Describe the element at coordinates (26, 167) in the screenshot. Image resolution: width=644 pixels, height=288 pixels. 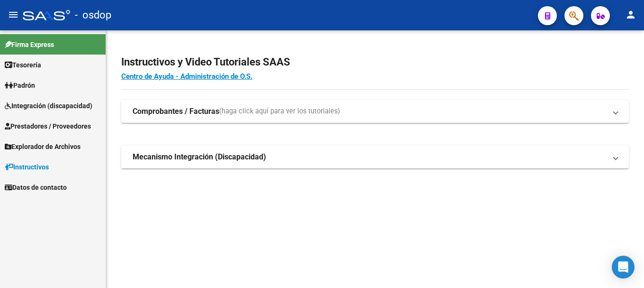
I see `span: Instructivos` at that location.